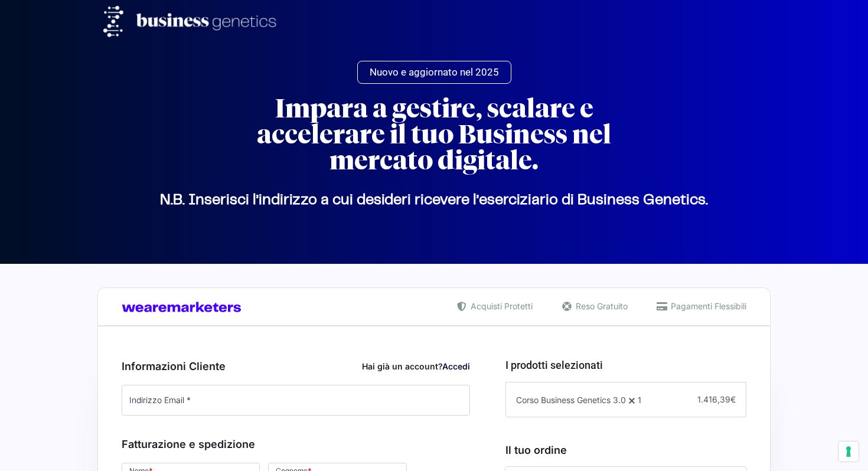  I want to click on span: Pagamenti Flessibili, so click(707, 306).